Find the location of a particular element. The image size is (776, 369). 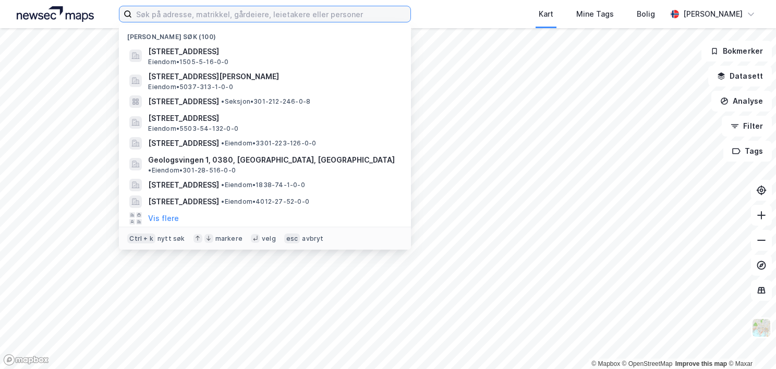

div: nytt søk is located at coordinates (171, 239).